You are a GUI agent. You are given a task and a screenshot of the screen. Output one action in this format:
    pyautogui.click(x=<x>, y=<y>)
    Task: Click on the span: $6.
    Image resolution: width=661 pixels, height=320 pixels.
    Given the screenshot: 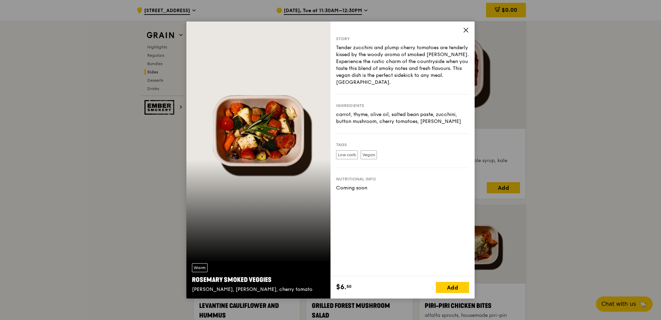 What is the action you would take?
    pyautogui.click(x=341, y=287)
    